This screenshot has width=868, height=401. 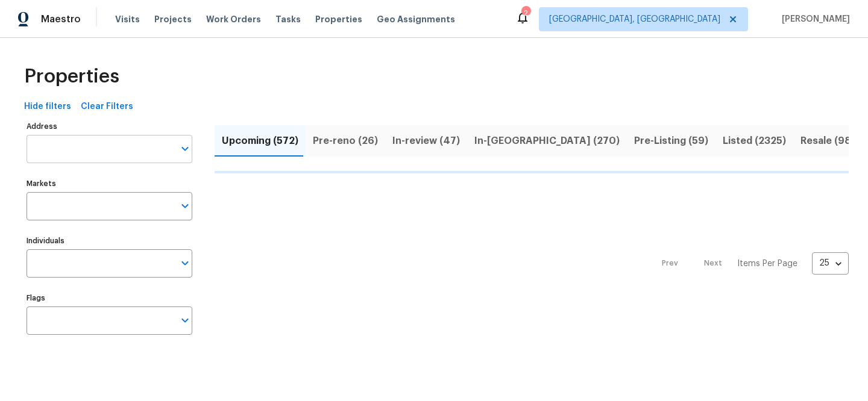 What do you see at coordinates (260, 141) in the screenshot?
I see `span: Upcoming (572)` at bounding box center [260, 141].